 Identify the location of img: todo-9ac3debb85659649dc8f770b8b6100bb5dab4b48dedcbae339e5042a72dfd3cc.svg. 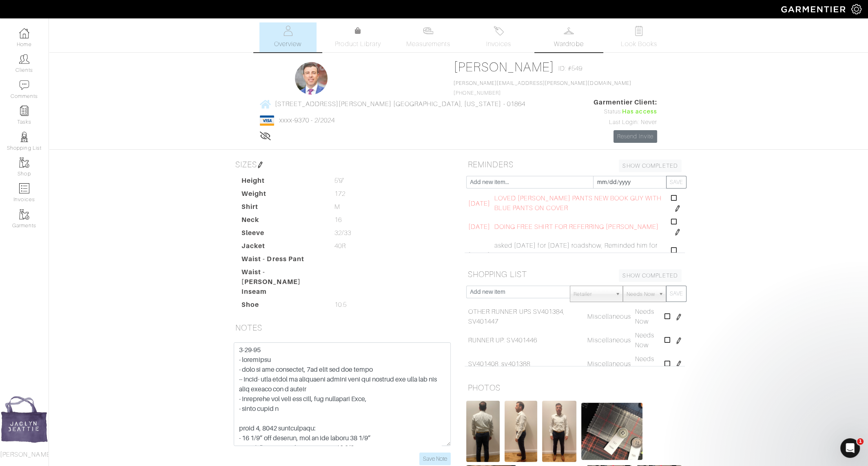
(639, 31).